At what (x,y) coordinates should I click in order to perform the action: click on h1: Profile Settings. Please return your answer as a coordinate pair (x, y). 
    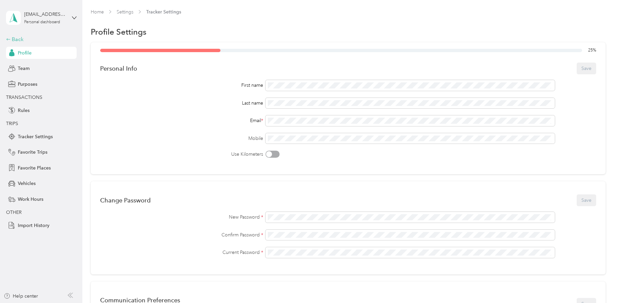
    Looking at the image, I should click on (119, 32).